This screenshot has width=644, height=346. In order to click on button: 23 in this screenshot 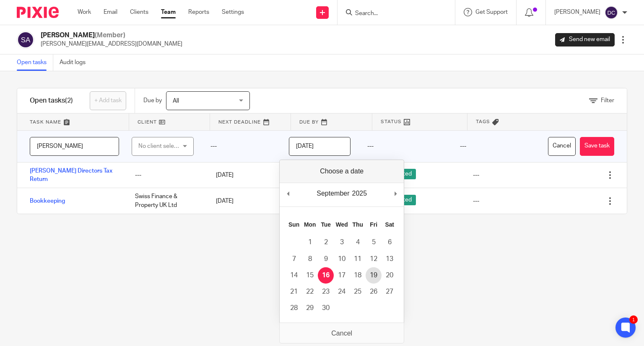, I will do `click(326, 291)`.